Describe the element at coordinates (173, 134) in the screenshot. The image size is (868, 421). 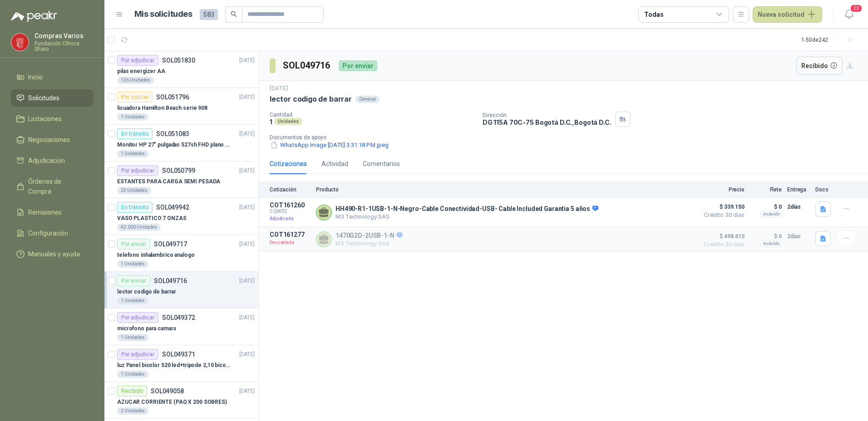
I see `p: SOL051083` at that location.